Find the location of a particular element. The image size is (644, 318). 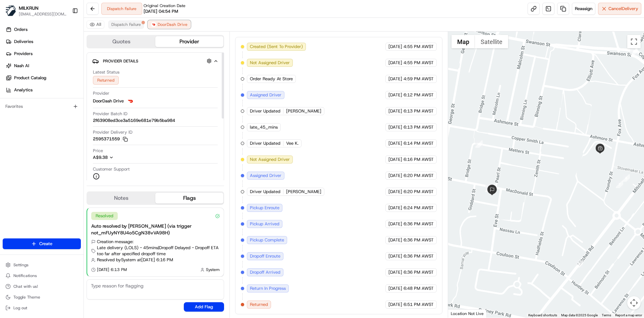

button: DoorDash Drive is located at coordinates (169, 24).